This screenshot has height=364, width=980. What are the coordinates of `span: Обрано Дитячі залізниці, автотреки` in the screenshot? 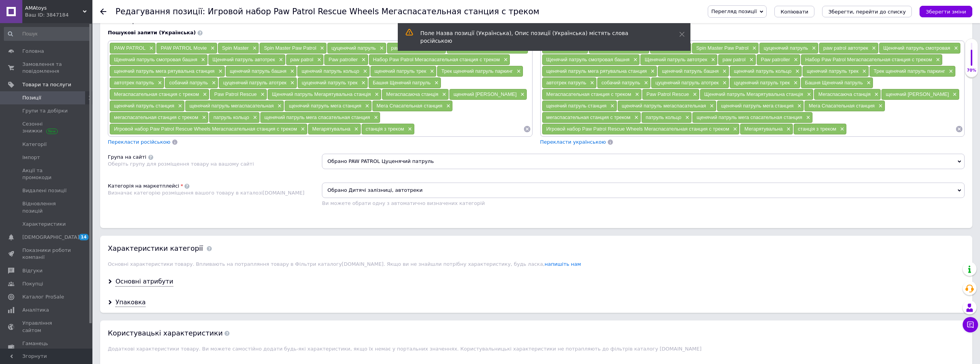 It's located at (643, 190).